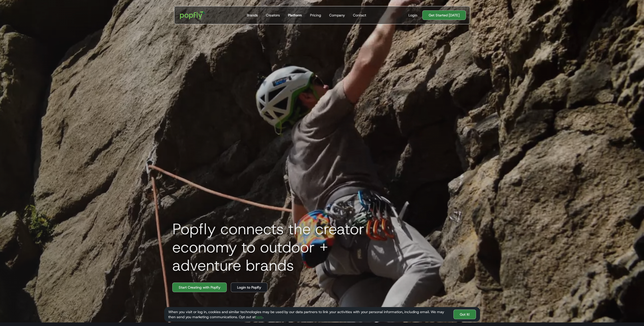 This screenshot has width=644, height=326. Describe the element at coordinates (252, 15) in the screenshot. I see `a: Brands` at that location.